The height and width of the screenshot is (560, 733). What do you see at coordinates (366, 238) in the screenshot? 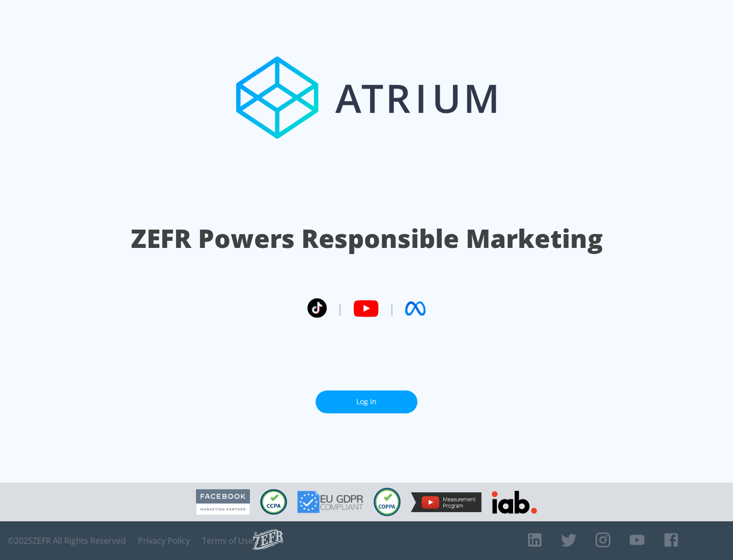
I see `h1: ZEFR Powers Responsible Marketing` at bounding box center [366, 238].